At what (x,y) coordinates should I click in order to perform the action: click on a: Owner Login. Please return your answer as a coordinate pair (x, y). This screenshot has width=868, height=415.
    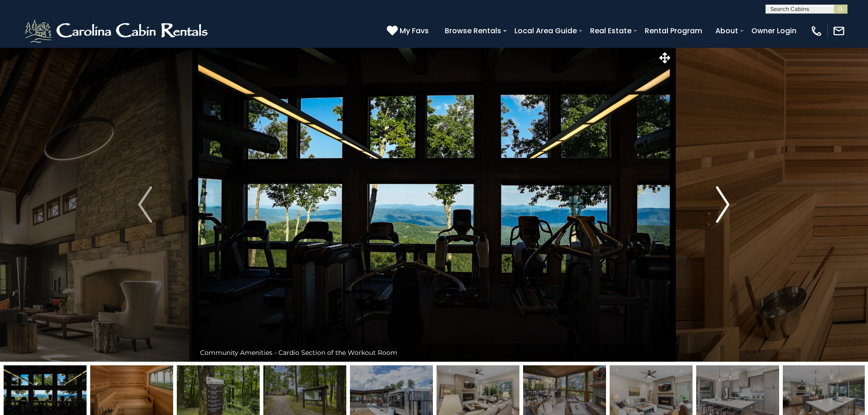
    Looking at the image, I should click on (774, 30).